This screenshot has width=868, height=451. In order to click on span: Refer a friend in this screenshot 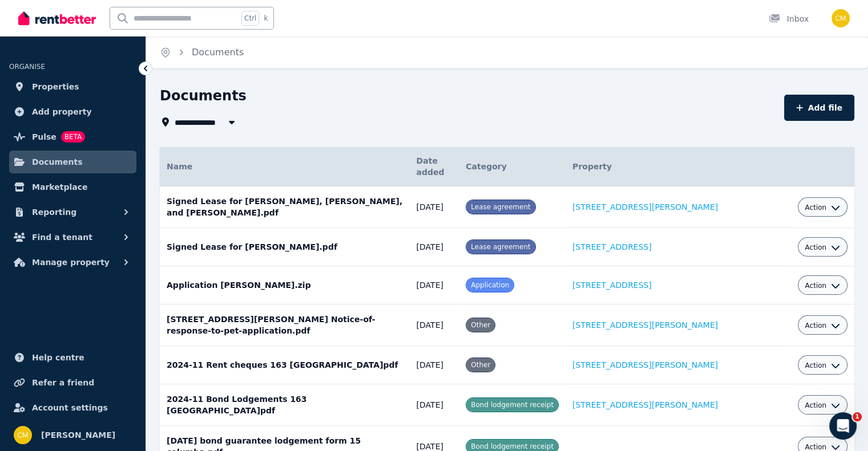, I will do `click(63, 382)`.